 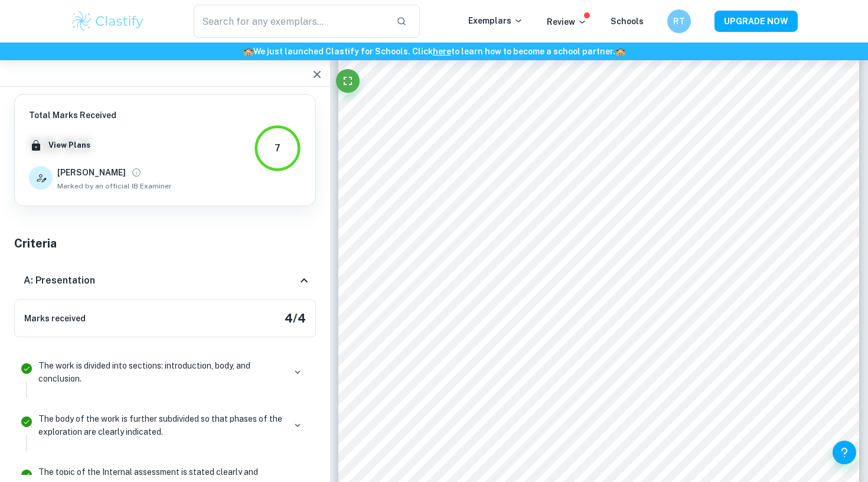 What do you see at coordinates (278, 148) in the screenshot?
I see `div: 7` at bounding box center [278, 148].